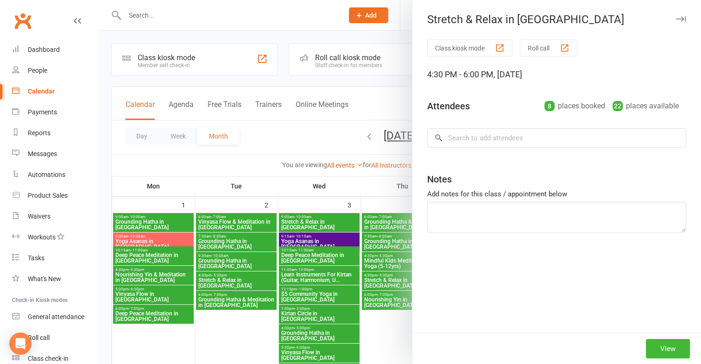 This screenshot has width=701, height=364. Describe the element at coordinates (38, 338) in the screenshot. I see `div: Roll call` at that location.